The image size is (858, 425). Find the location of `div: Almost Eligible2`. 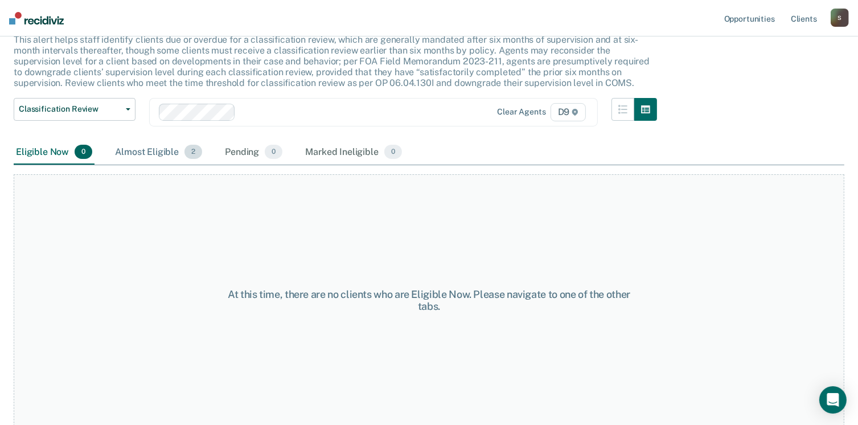

div: Almost Eligible2 is located at coordinates (158, 153).